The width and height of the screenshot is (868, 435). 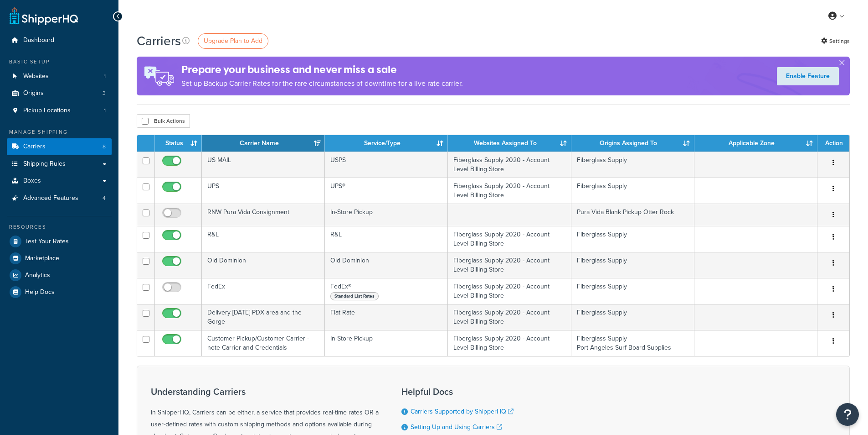 I want to click on td: UPS, so click(x=263, y=190).